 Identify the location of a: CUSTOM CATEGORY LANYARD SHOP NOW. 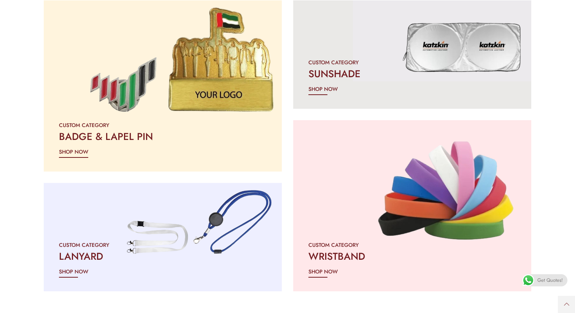
(163, 237).